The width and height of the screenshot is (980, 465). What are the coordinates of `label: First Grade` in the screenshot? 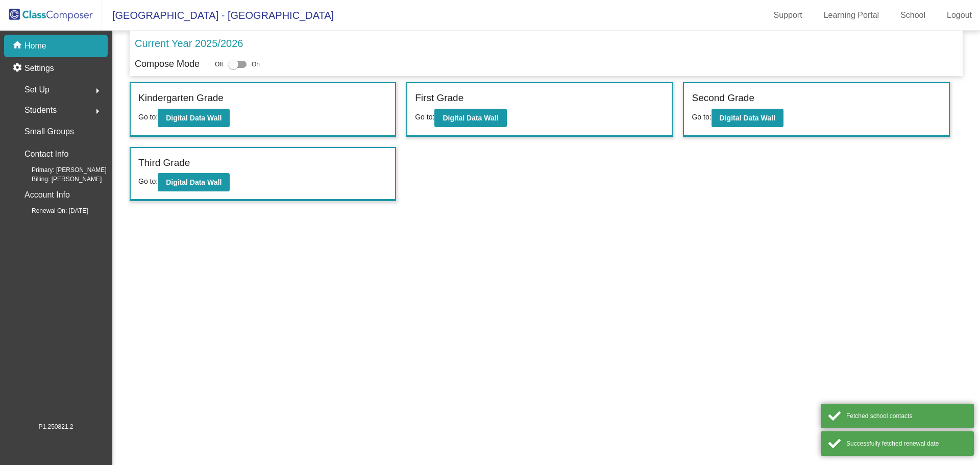 It's located at (439, 98).